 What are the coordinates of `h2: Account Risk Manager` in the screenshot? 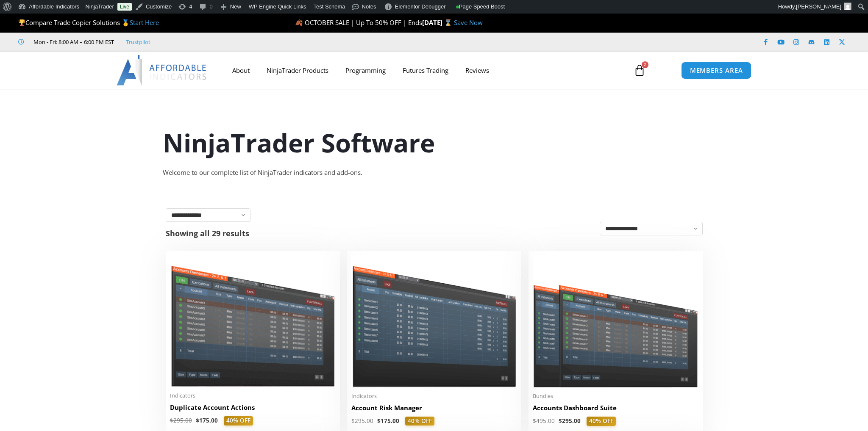 It's located at (434, 408).